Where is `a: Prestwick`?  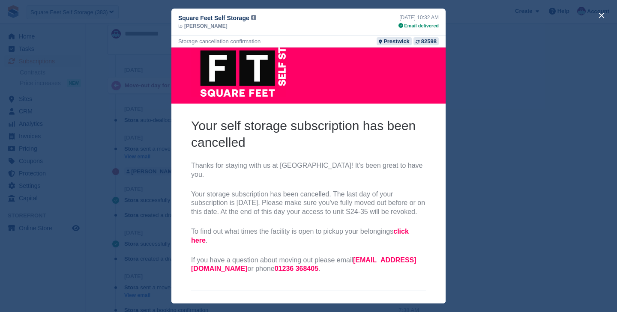 a: Prestwick is located at coordinates (394, 41).